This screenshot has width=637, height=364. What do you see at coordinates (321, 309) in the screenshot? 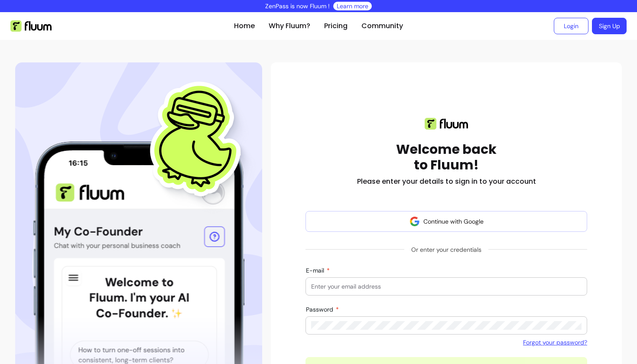
I see `span: Password` at bounding box center [321, 309].